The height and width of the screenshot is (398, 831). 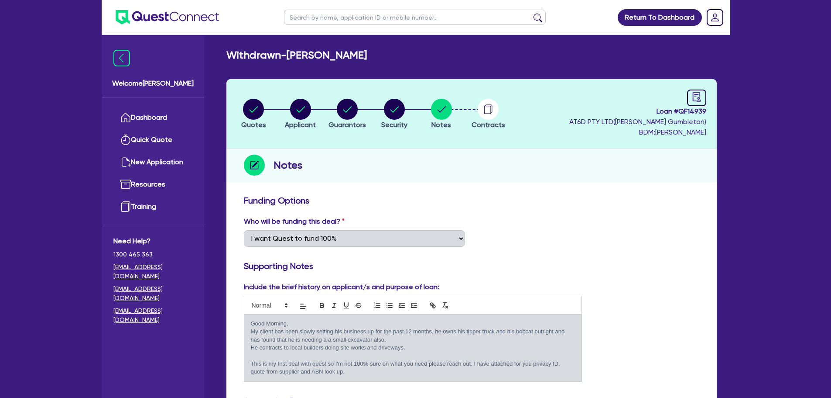 I want to click on p: My client has been slowly setting his business up for the past 12 months, he owns his tipper truc..., so click(x=413, y=335).